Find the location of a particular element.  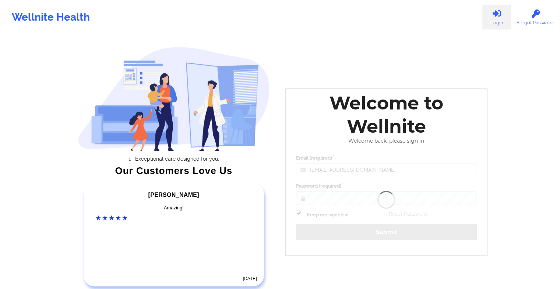

li: Exceptional care designed for you. is located at coordinates (177, 159).